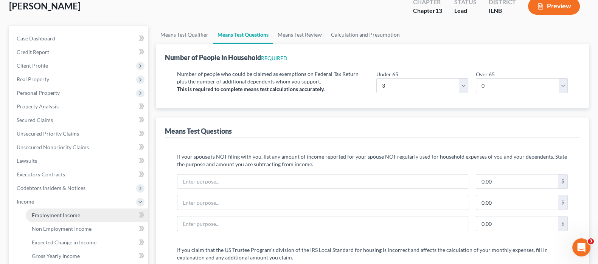  I want to click on a: Case Dashboard, so click(79, 39).